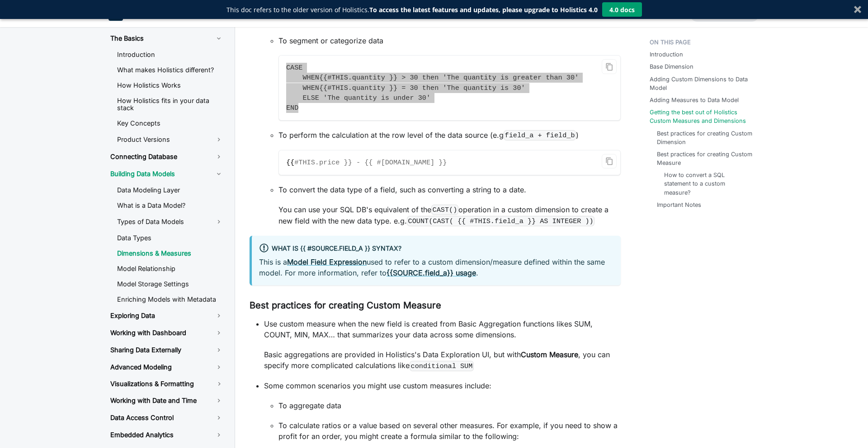  Describe the element at coordinates (540, 135) in the screenshot. I see `code: field_a + field_b` at that location.